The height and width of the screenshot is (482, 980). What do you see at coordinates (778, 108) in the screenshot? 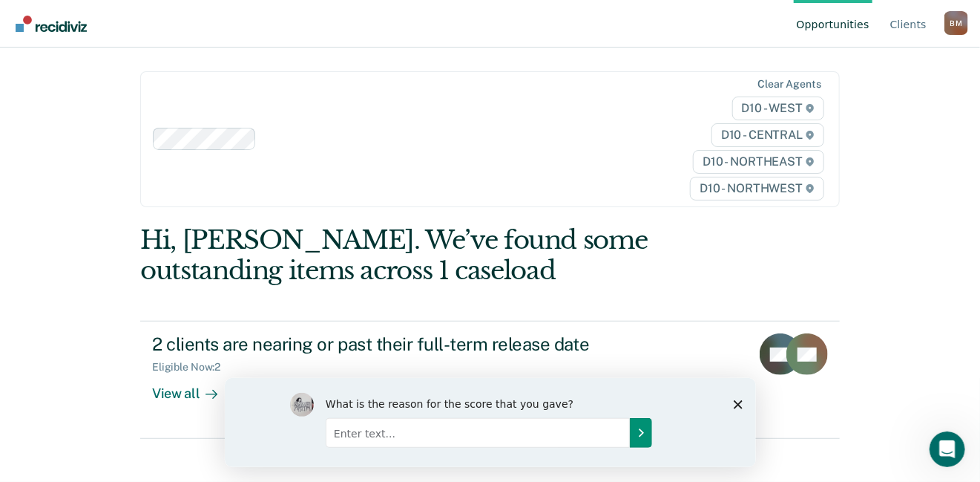
I see `span: D10 - WEST` at bounding box center [778, 108].